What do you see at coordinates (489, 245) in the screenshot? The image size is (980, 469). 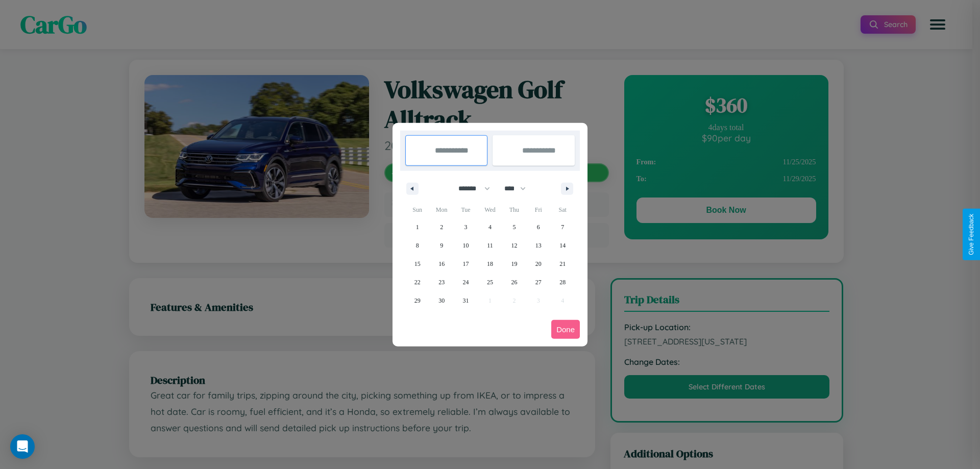 I see `button: 11` at bounding box center [489, 245].